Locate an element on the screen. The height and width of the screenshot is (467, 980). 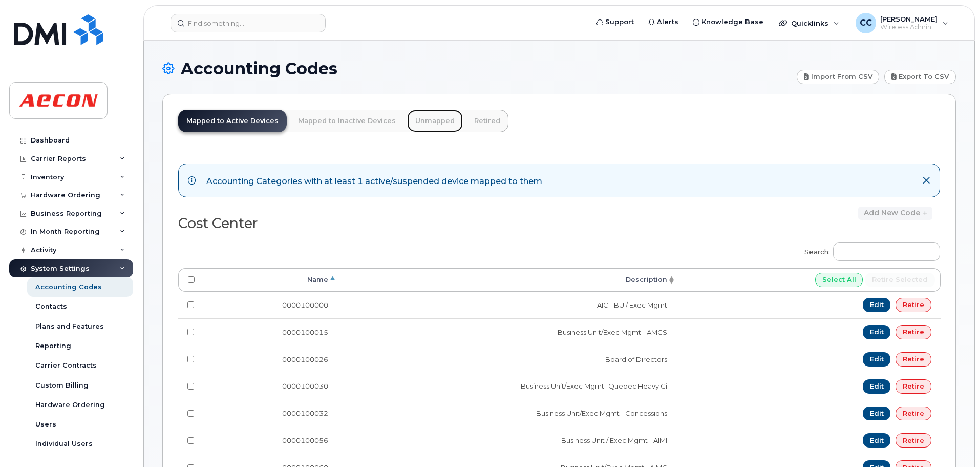
div: Accounting Categories with at least 1 active/suspended device mapped to them is located at coordinates (374, 181).